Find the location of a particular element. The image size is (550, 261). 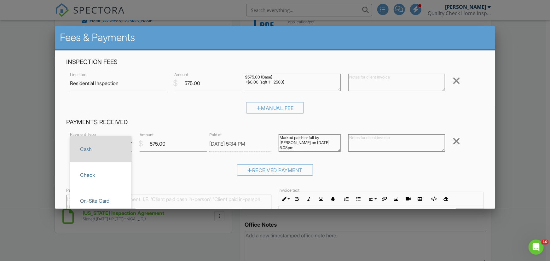

label: Payment notes is located at coordinates (80, 190).